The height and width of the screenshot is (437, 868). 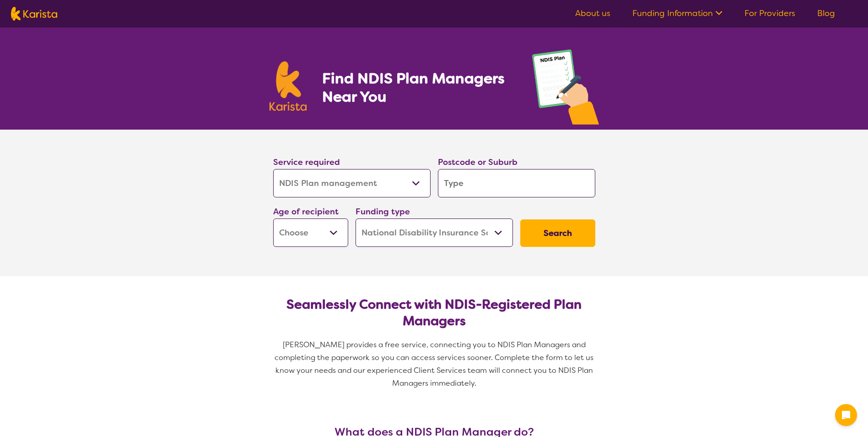 What do you see at coordinates (558, 233) in the screenshot?
I see `button: Search` at bounding box center [558, 233].